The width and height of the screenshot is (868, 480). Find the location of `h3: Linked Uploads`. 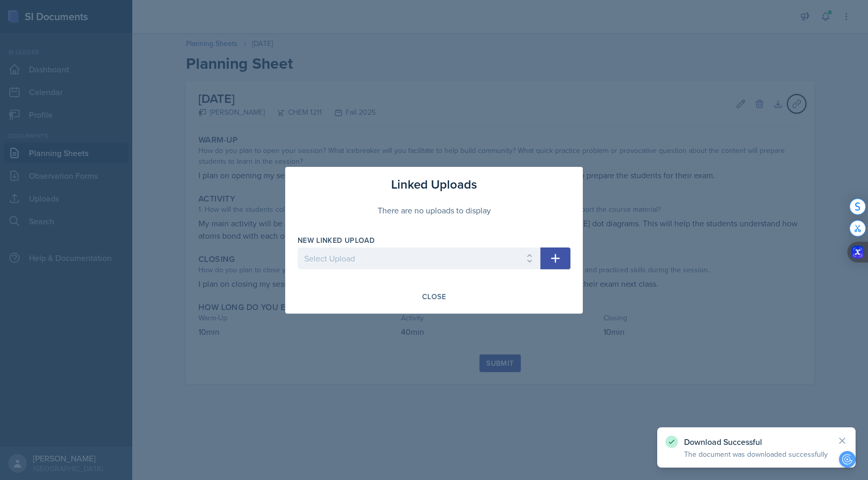

h3: Linked Uploads is located at coordinates (434, 185).